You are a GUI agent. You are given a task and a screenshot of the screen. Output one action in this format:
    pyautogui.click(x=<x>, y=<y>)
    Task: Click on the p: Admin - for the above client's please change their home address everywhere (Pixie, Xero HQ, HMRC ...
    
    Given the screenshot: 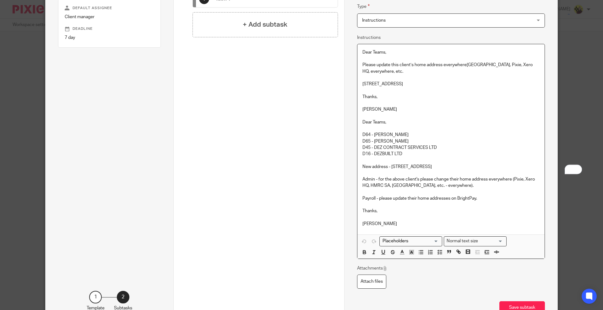 What is the action you would take?
    pyautogui.click(x=451, y=183)
    